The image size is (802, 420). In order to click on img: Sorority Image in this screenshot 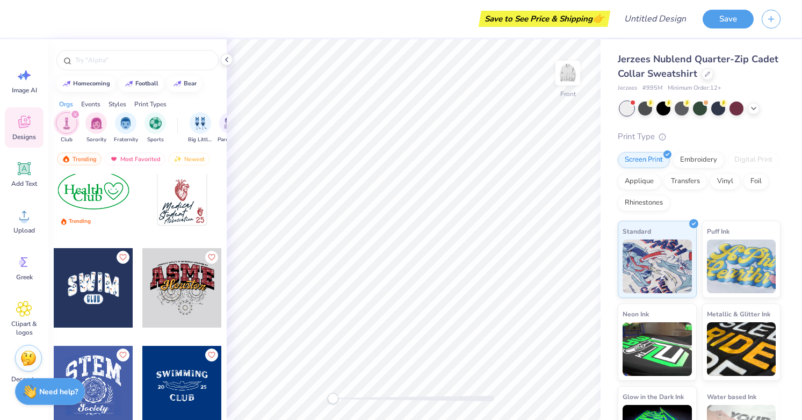, I will do `click(96, 123)`.